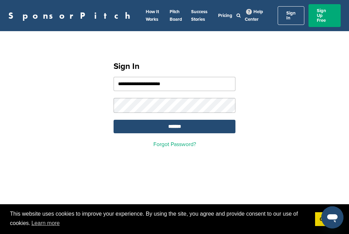  I want to click on a: Sign In, so click(291, 16).